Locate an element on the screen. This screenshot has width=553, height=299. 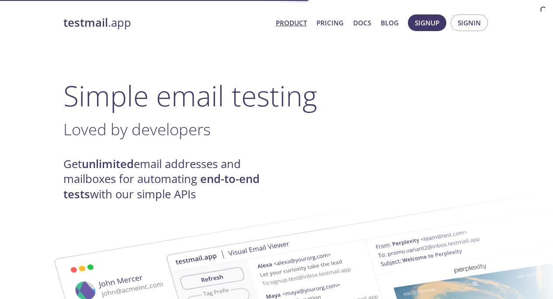
strong: testmail is located at coordinates (86, 22).